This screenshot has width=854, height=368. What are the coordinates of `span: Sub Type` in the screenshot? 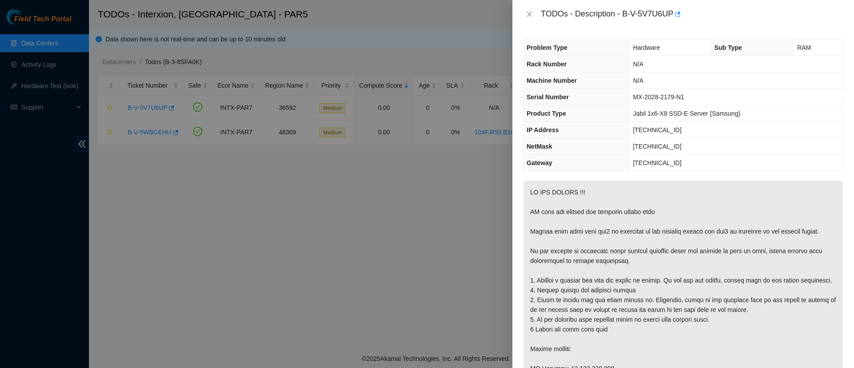 It's located at (728, 48).